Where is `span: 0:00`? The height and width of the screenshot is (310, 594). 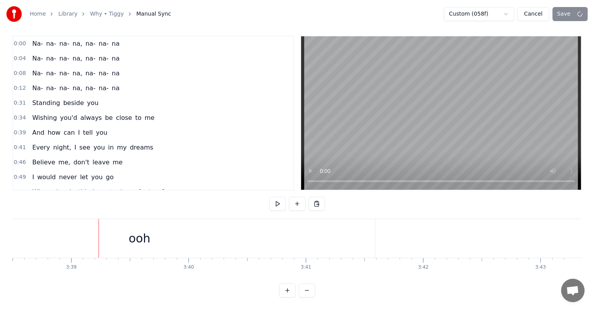 span: 0:00 is located at coordinates (20, 44).